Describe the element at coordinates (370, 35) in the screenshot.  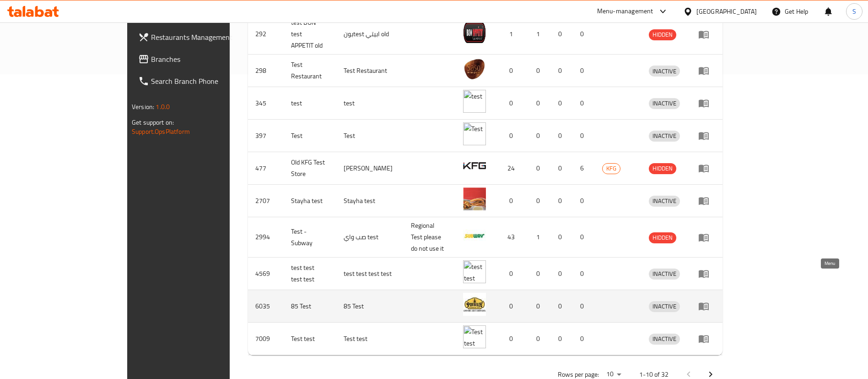
I see `td: بونtest ابيتي old` at that location.